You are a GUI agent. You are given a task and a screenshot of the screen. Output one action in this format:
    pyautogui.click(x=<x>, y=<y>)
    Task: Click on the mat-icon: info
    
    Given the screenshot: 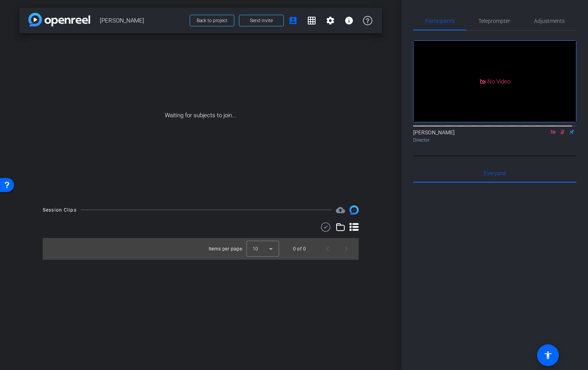 What is the action you would take?
    pyautogui.click(x=349, y=20)
    